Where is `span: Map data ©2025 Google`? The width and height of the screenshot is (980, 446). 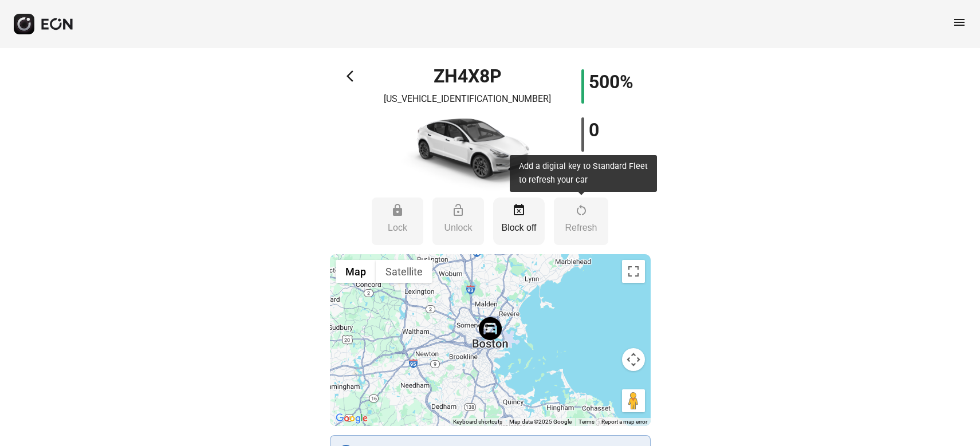
span: Map data ©2025 Google is located at coordinates (540, 421).